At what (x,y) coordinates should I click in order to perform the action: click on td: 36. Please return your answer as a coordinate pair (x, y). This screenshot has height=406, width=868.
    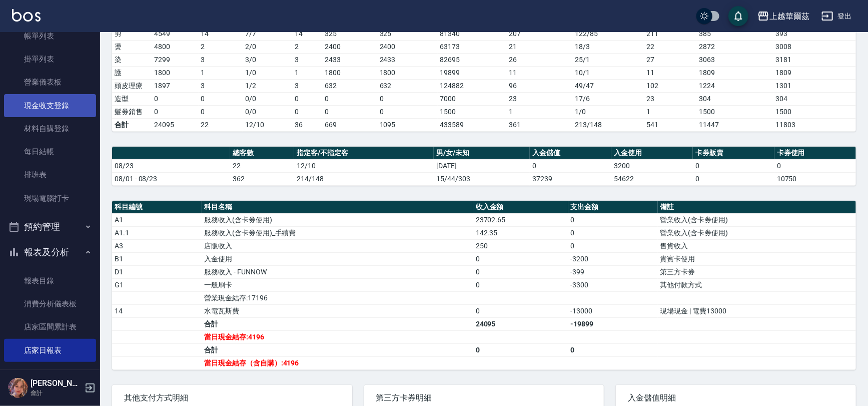
    Looking at the image, I should click on (307, 125).